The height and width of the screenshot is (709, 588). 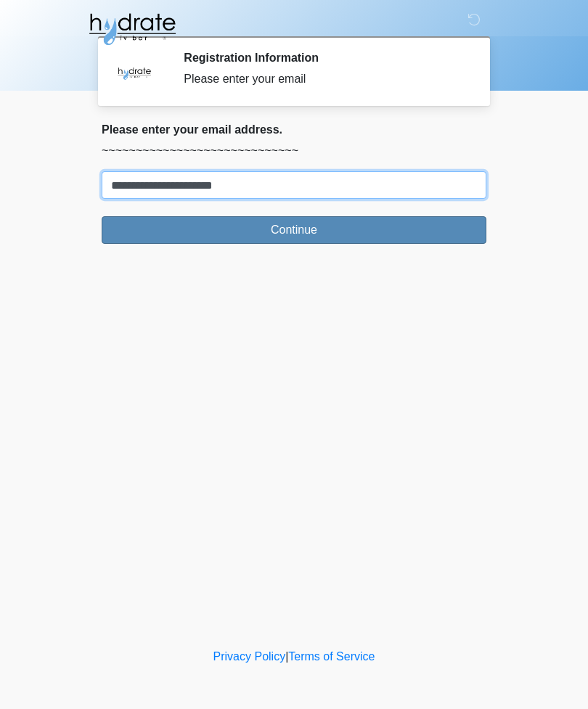 What do you see at coordinates (250, 656) in the screenshot?
I see `a: Privacy Policy` at bounding box center [250, 656].